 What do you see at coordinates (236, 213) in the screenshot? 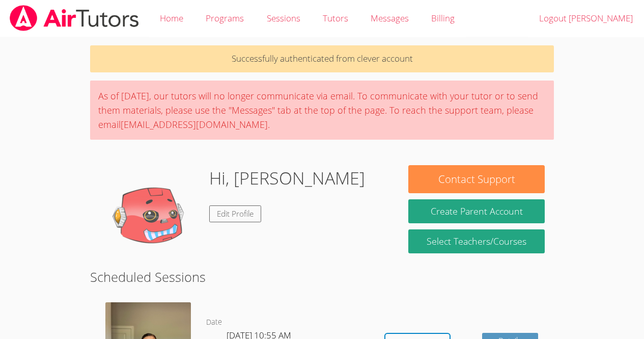
I see `a: Edit Profile` at bounding box center [236, 213].